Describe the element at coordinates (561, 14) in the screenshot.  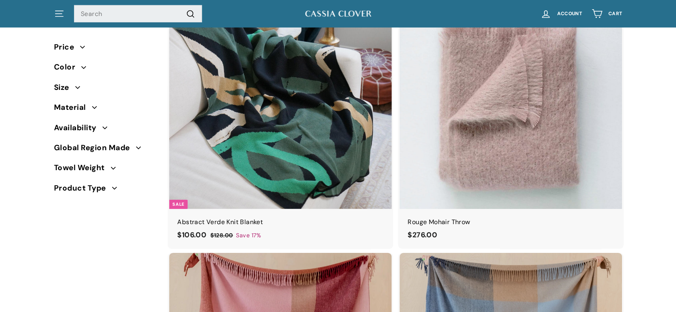
I see `a: Account` at that location.